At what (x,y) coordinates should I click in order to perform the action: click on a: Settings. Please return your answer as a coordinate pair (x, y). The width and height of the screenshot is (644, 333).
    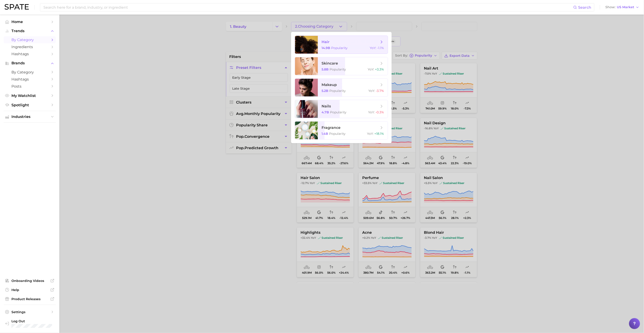
    Looking at the image, I should click on (30, 312).